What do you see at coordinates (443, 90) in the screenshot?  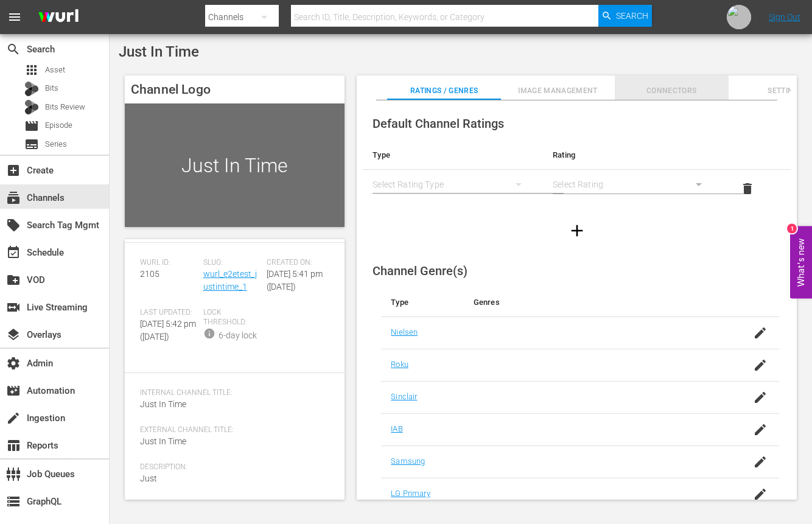 I see `span: Ratings / Genres` at bounding box center [443, 90].